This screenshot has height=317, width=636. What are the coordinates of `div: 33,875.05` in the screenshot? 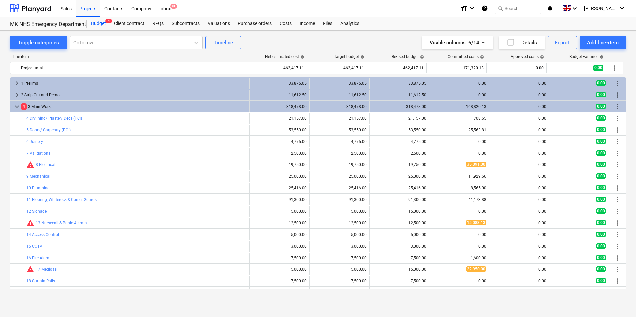 It's located at (399, 83).